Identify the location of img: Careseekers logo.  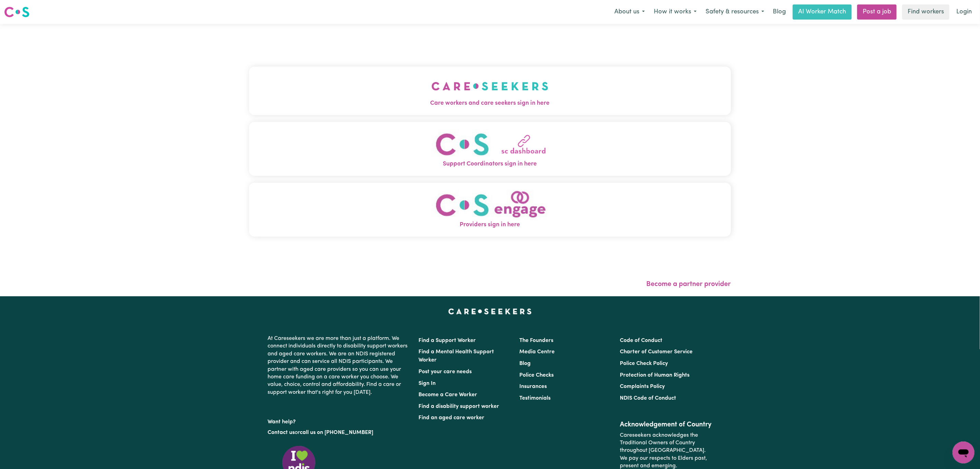
(17, 12).